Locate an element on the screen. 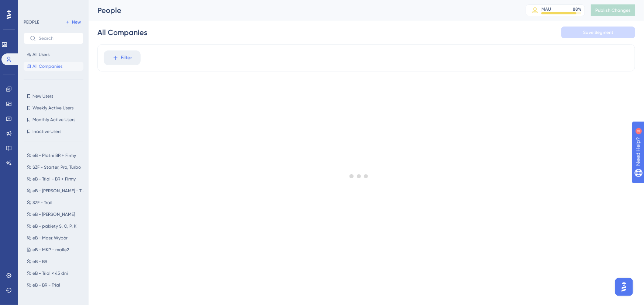 Image resolution: width=644 pixels, height=305 pixels. button: SZF - Trail is located at coordinates (56, 203).